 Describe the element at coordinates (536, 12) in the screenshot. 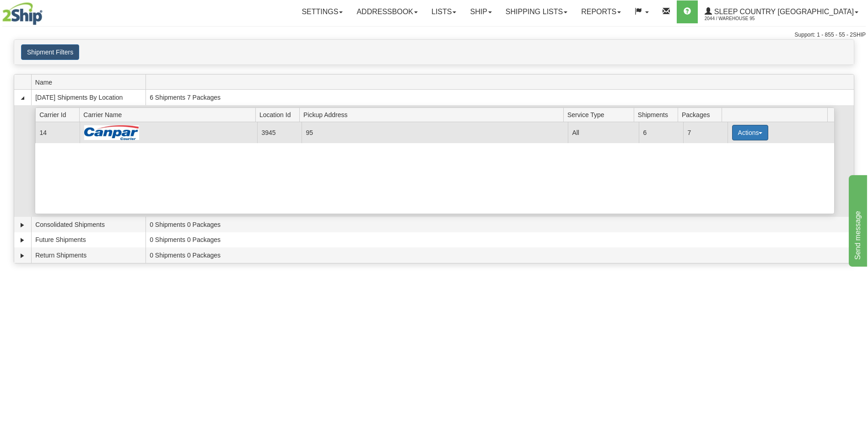

I see `a: Shipping lists` at that location.